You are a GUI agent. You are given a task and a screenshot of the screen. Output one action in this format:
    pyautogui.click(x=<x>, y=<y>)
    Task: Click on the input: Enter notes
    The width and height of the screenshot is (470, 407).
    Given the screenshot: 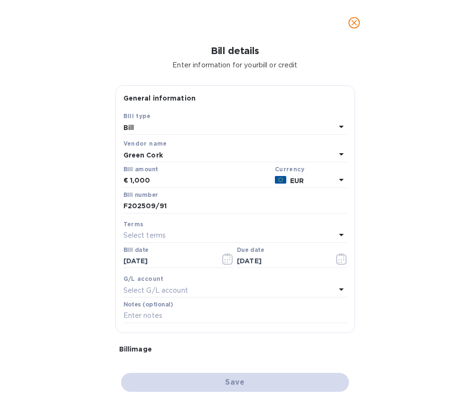 What is the action you would take?
    pyautogui.click(x=235, y=316)
    